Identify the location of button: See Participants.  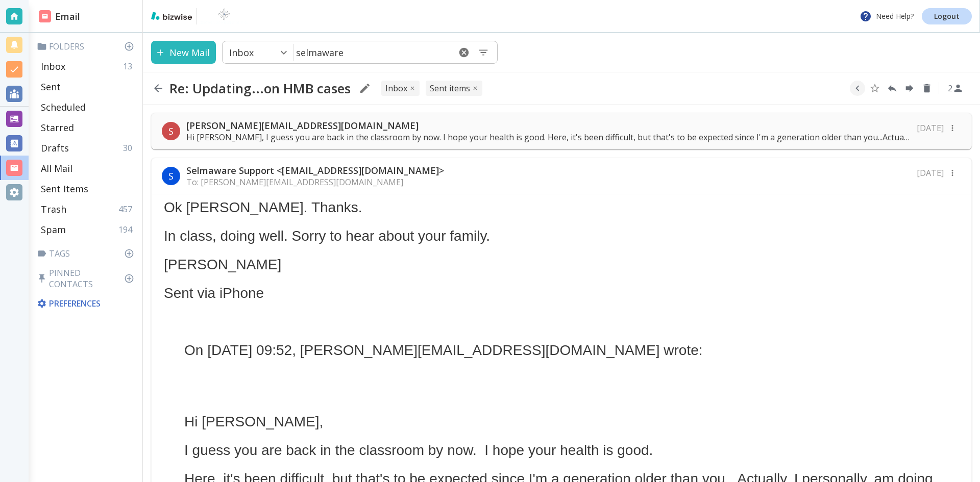
(956, 88).